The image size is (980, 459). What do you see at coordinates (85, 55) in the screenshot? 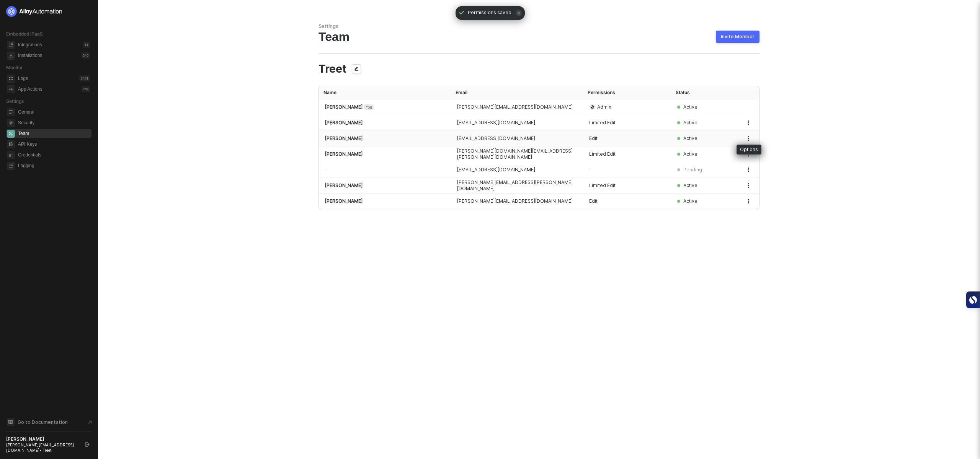
I see `div: 240` at bounding box center [85, 55].